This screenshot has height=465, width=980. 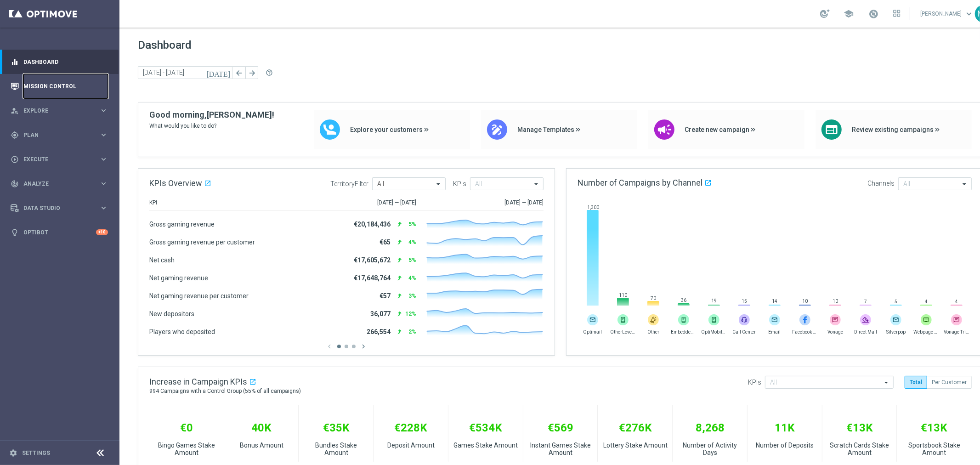 I want to click on div: Data Studio keyboard_arrow_right, so click(x=60, y=208).